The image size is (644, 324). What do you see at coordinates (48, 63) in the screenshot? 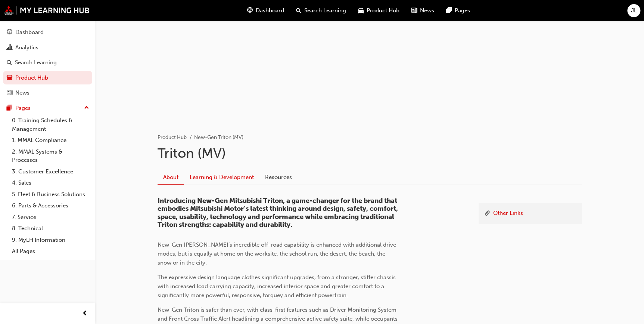
I see `button: DashboardAnalyticsSearch LearningProduct HubNews` at bounding box center [48, 63].